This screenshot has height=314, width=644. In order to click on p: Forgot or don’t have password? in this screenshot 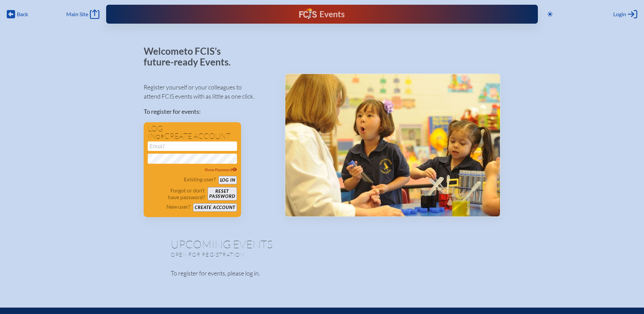, I will do `click(176, 194)`.